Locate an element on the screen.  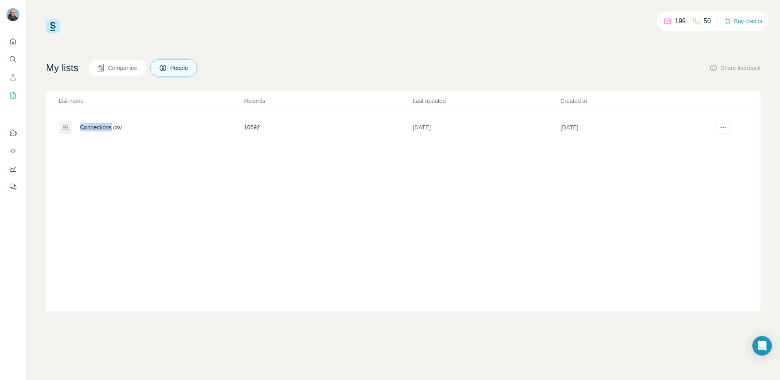
span: People is located at coordinates (180, 68).